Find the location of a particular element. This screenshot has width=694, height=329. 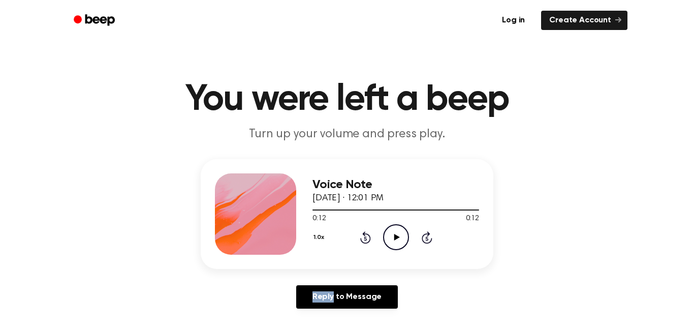

h3: Voice Note is located at coordinates (396, 184).